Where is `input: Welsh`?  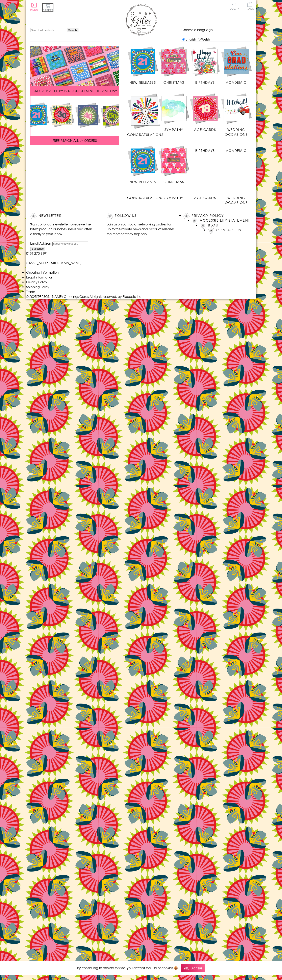
input: Welsh is located at coordinates (199, 39).